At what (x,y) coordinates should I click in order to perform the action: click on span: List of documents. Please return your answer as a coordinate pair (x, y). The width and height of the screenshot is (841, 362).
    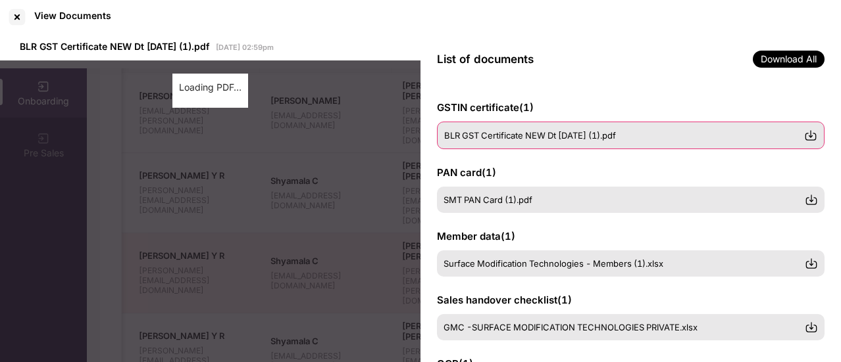
    Looking at the image, I should click on (485, 59).